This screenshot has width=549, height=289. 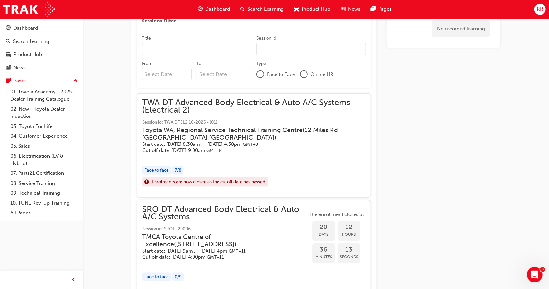 I want to click on a: Product Hub, so click(x=41, y=54).